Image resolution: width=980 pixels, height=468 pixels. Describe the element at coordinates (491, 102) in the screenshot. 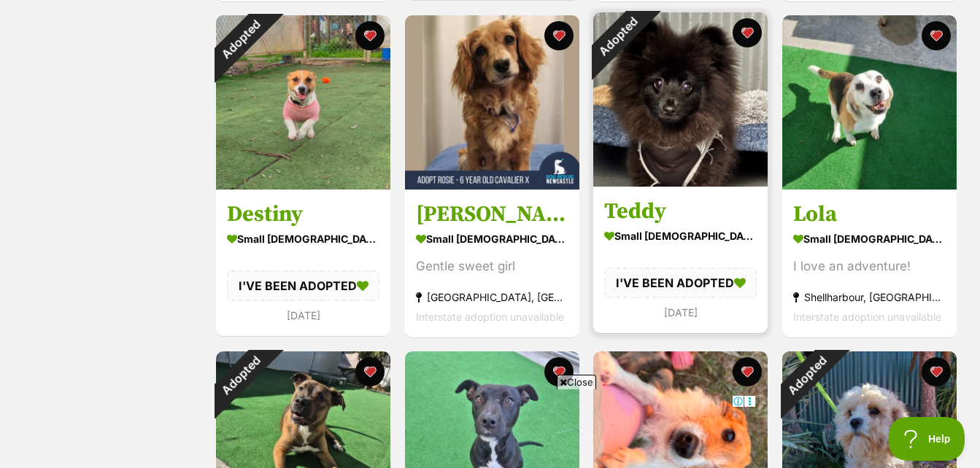

I see `img: Rosie - 6 Year Old Cavalier X` at that location.